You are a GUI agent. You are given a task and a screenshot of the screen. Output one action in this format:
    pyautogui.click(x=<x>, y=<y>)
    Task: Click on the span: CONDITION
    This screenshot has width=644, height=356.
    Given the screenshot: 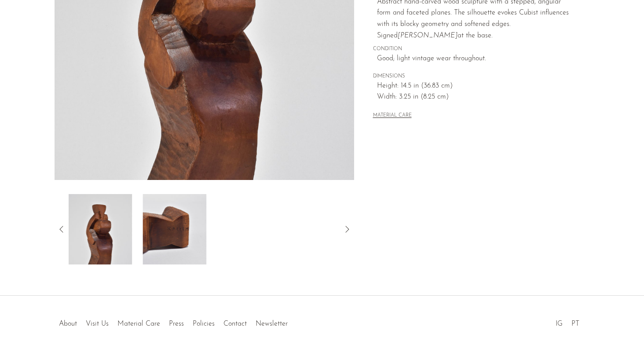 What is the action you would take?
    pyautogui.click(x=472, y=49)
    